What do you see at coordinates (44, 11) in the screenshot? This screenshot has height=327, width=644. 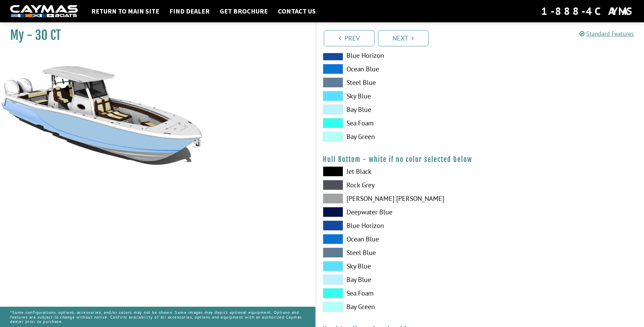 I see `img: white-logo-c9c8dbefe5ff5ceceb0f0178aa75bf4bb51f6bca0971e226c86eb53dfe498488.png` at bounding box center [44, 11].